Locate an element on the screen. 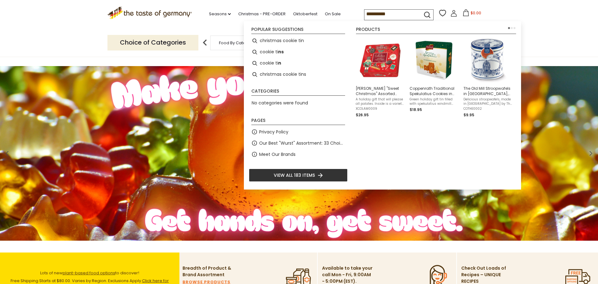  li: Popular suggestions is located at coordinates (298, 31).